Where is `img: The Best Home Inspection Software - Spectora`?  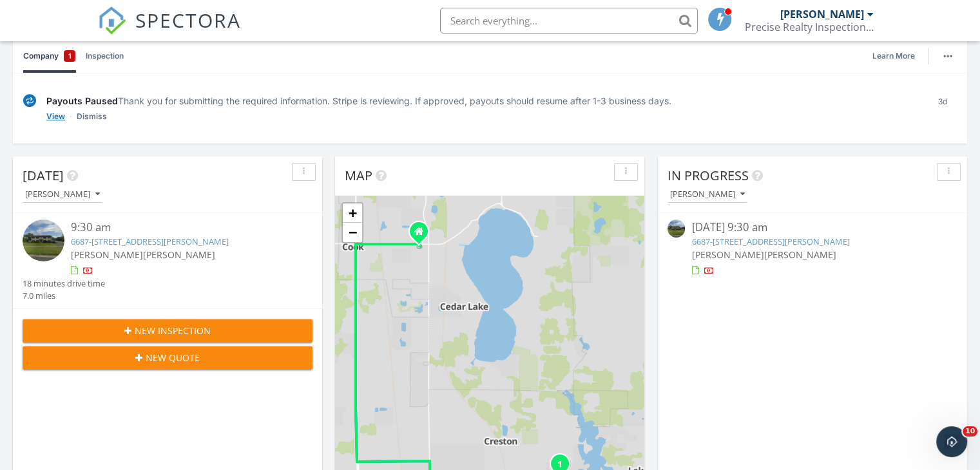
img: The Best Home Inspection Software - Spectora is located at coordinates (112, 20).